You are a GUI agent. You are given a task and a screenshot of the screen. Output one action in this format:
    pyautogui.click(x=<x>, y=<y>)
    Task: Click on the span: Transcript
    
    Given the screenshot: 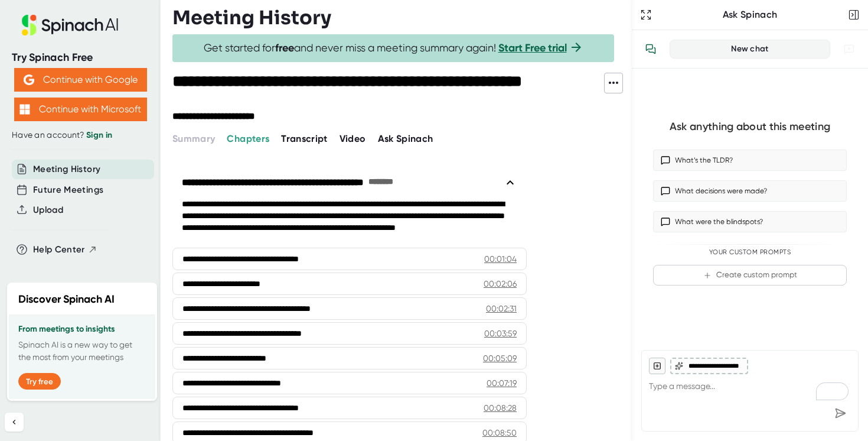 What is the action you would take?
    pyautogui.click(x=304, y=138)
    